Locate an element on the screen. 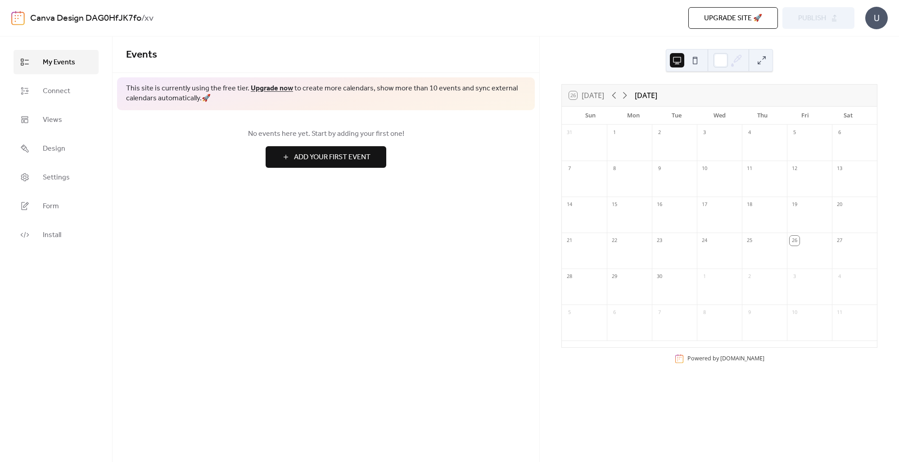  a: Design is located at coordinates (56, 149).